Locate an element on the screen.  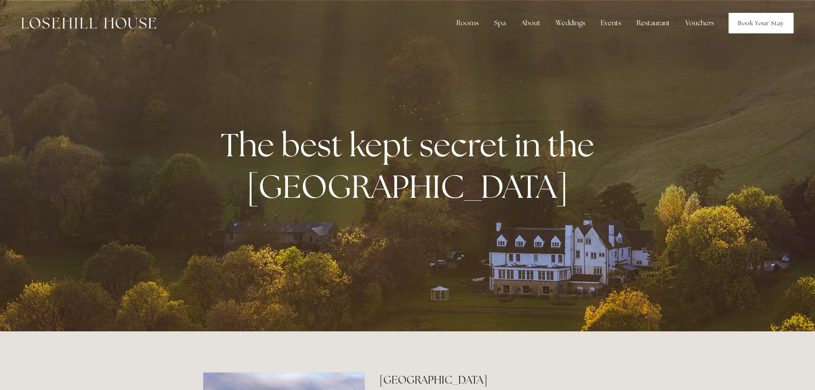
a: Vouchers is located at coordinates (700, 23).